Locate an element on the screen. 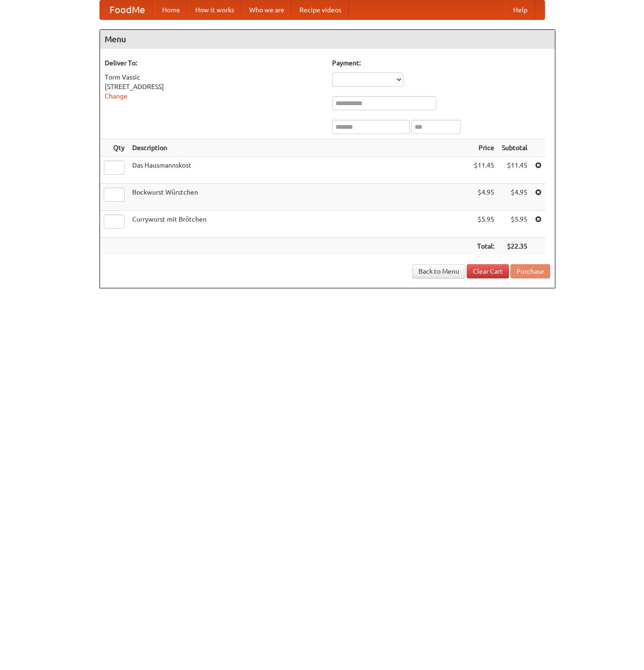  div: Torm Vassic is located at coordinates (214, 77).